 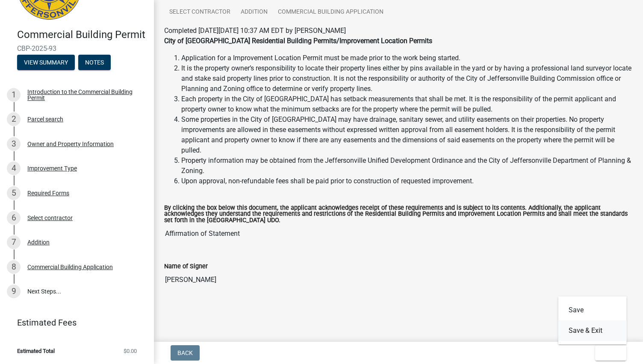 I want to click on div: Owner and Property Information, so click(x=71, y=144).